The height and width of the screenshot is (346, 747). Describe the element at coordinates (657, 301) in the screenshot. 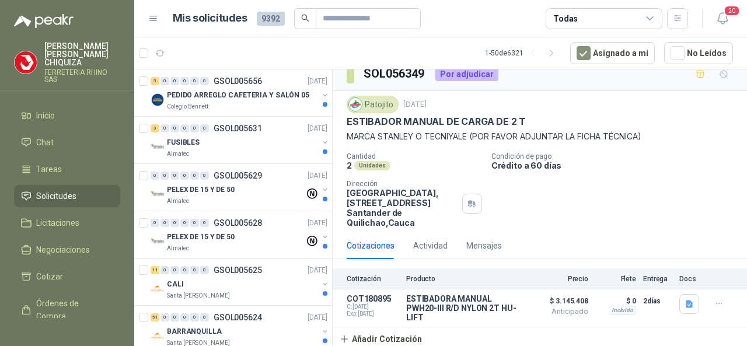

I see `p: 2 días` at that location.